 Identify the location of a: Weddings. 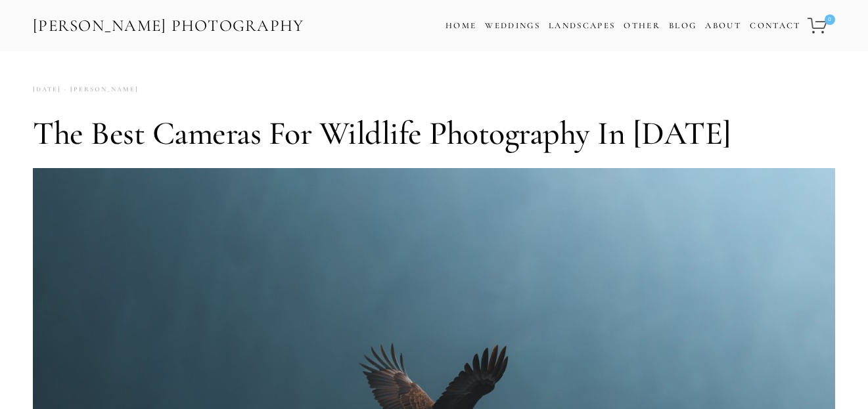
(513, 26).